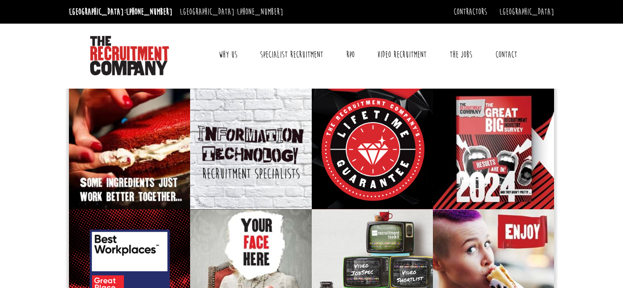 The width and height of the screenshot is (623, 288). I want to click on a: Specialist Recruitment, so click(291, 55).